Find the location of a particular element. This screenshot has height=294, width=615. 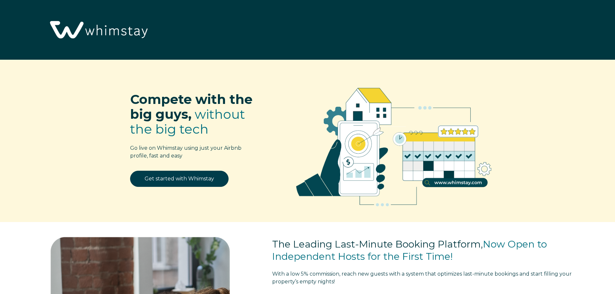

img: Whimstay Logo-02 1 is located at coordinates (98, 30).